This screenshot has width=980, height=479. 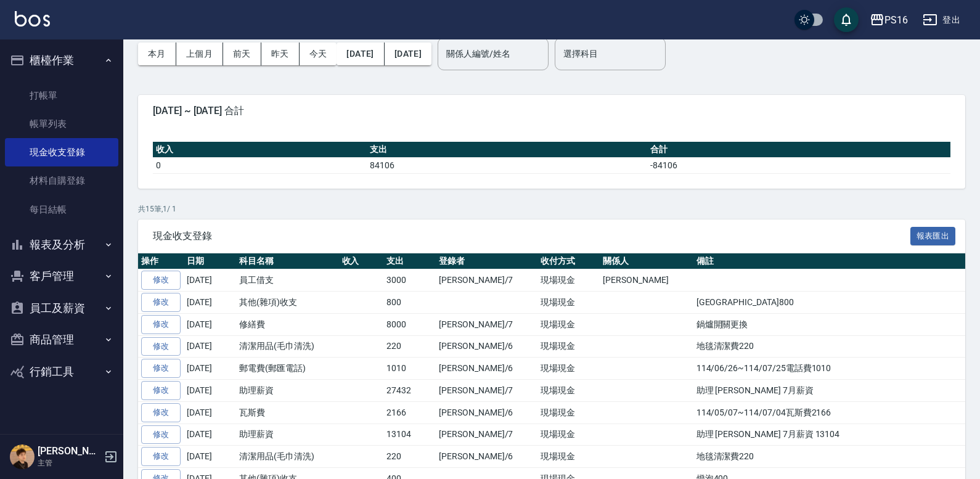 What do you see at coordinates (846, 20) in the screenshot?
I see `button: save` at bounding box center [846, 20].